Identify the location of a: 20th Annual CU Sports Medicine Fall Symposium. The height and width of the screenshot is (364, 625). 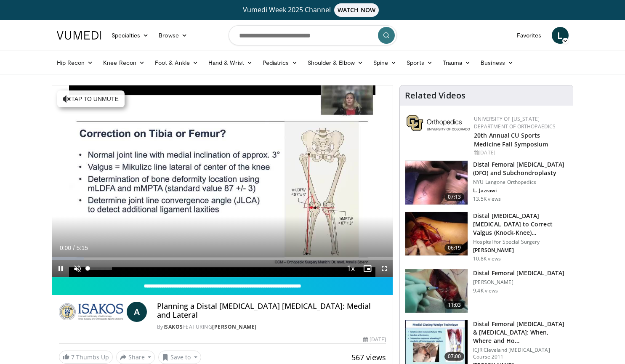
(511, 140).